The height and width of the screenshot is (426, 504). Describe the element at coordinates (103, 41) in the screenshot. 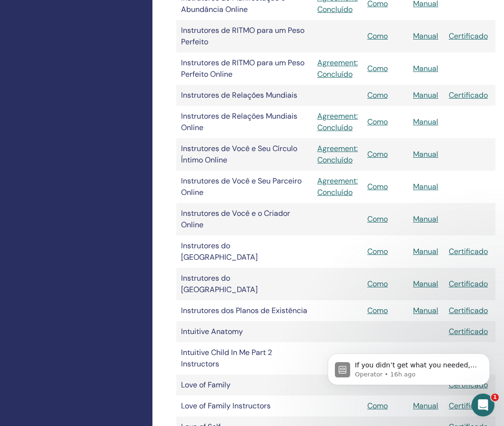

I see `p: Message from Operator, sent 16h ago` at that location.